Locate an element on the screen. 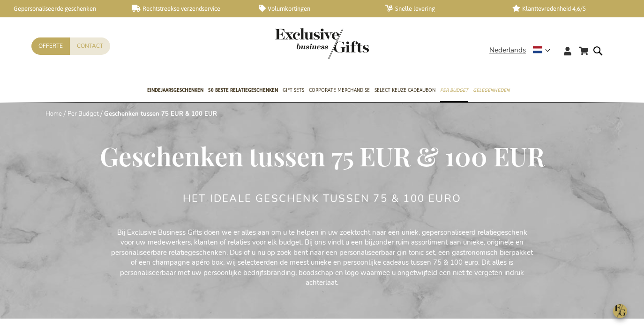 This screenshot has width=644, height=335. span: Gelegenheden is located at coordinates (491, 90).